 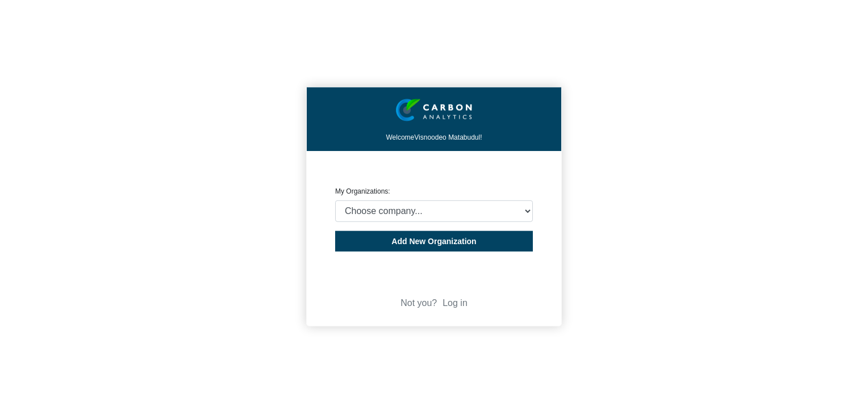 What do you see at coordinates (419, 303) in the screenshot?
I see `span: Not you?` at bounding box center [419, 303].